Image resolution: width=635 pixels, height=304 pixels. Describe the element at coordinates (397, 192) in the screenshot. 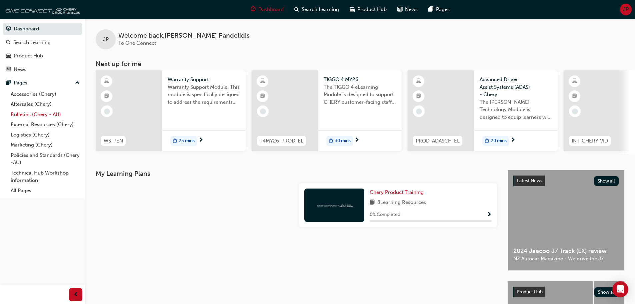

I see `span: Chery Product Training` at that location.